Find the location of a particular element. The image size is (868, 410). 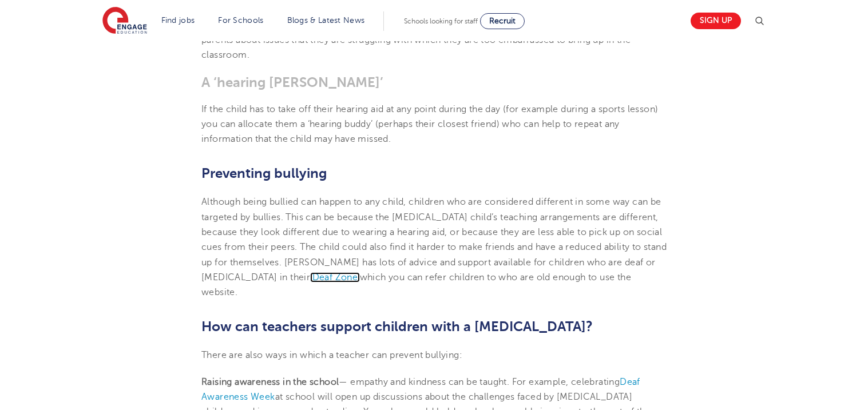

a: Sign up is located at coordinates (716, 21).